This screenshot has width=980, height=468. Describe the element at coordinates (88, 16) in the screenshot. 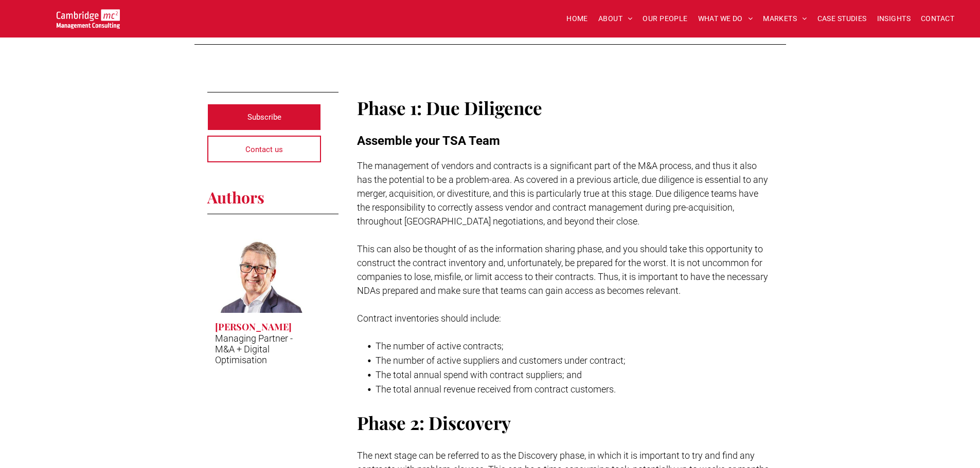

I see `a: Your Business Transformed | Cambridge Management Consulting` at that location.